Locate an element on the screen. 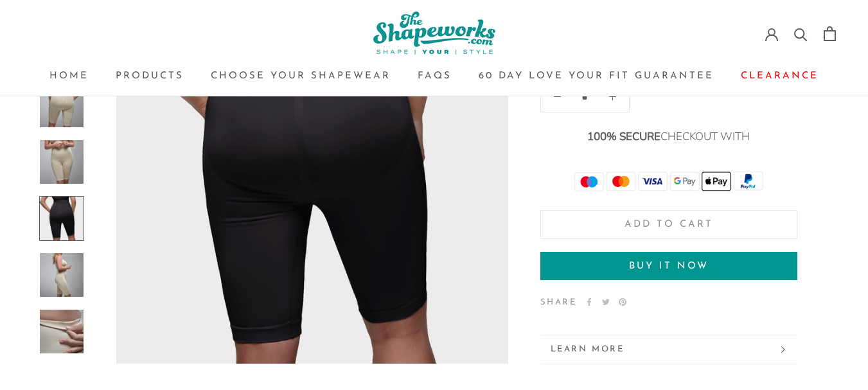 The width and height of the screenshot is (868, 390). strong: 100% SECURE is located at coordinates (624, 137).